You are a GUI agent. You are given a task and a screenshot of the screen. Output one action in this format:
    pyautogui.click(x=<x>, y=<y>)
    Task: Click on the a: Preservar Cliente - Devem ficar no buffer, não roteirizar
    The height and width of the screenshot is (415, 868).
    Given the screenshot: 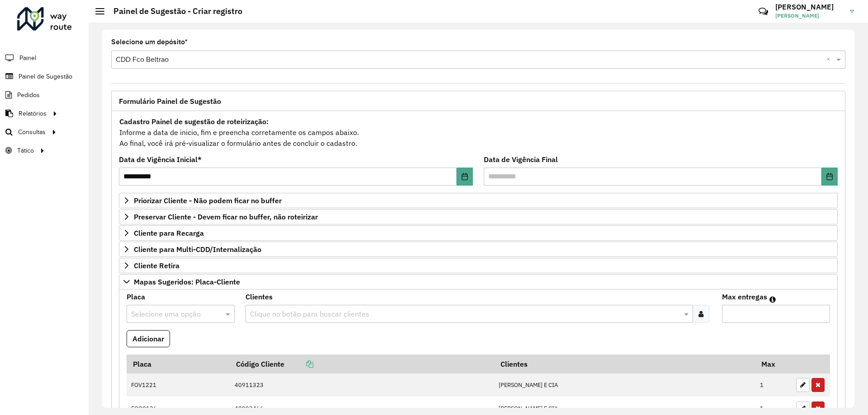 What is the action you would take?
    pyautogui.click(x=479, y=217)
    